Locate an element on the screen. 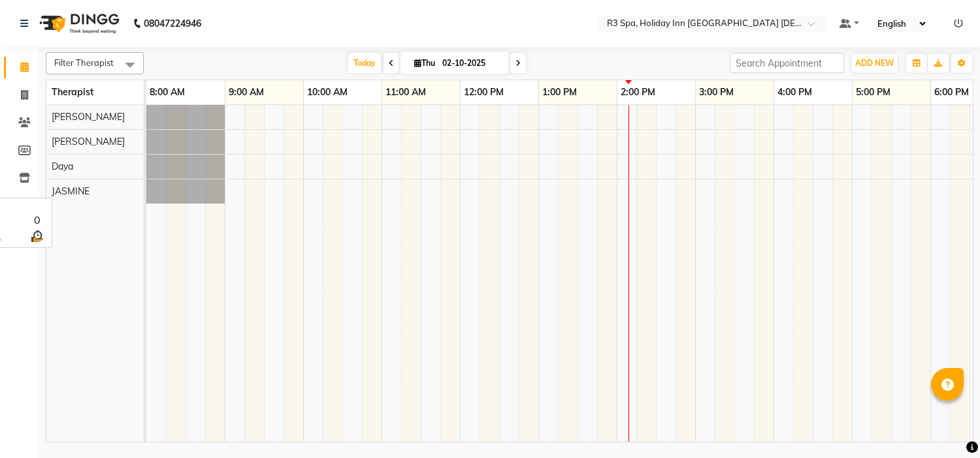  input: Search Appointment is located at coordinates (787, 63).